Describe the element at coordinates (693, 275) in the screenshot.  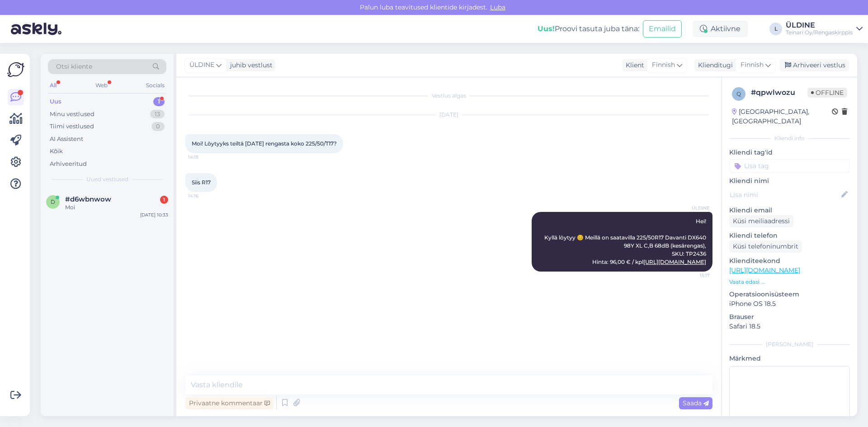
I see `span: 15:17` at that location.